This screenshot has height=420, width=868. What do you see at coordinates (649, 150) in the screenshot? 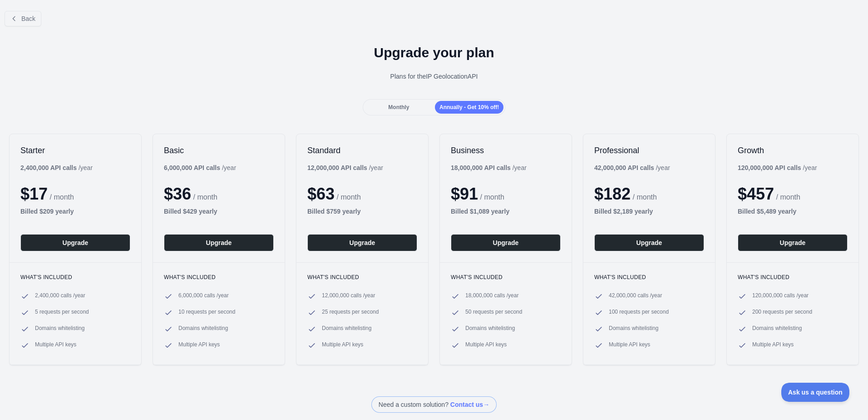
I see `h2: Professional` at bounding box center [649, 150].